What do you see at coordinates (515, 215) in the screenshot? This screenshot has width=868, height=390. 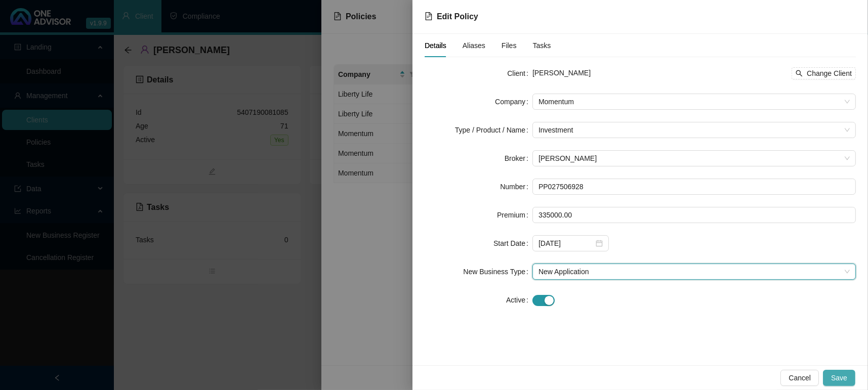 I see `label: Premium` at bounding box center [515, 215].